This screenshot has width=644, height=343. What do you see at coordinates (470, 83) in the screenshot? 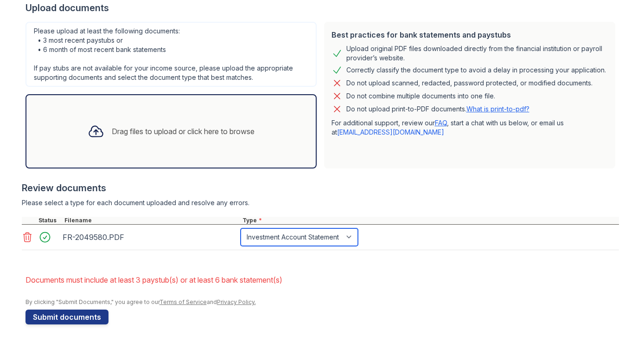
I see `div: Do not upload scanned, redacted, password protected, or modified documents.` at bounding box center [470, 83].